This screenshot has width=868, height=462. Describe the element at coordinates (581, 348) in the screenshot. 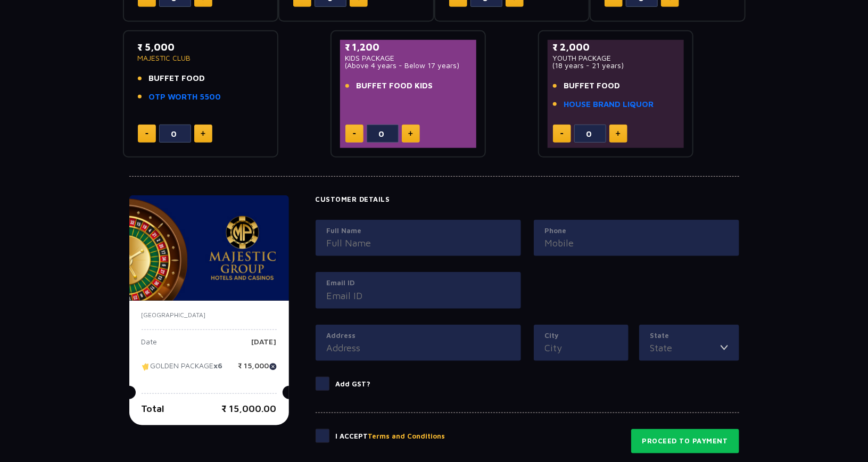

I see `input: City` at that location.